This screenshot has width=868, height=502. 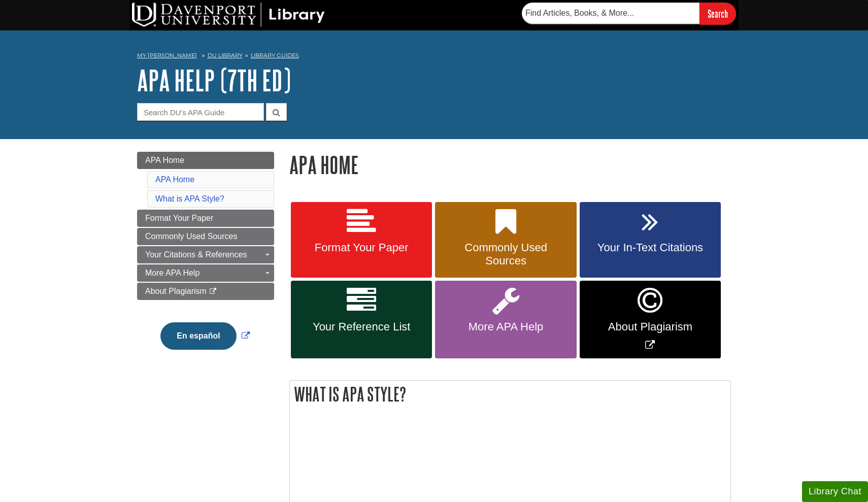 What do you see at coordinates (213, 292) in the screenshot?
I see `i: This link opens in a new window` at bounding box center [213, 292].